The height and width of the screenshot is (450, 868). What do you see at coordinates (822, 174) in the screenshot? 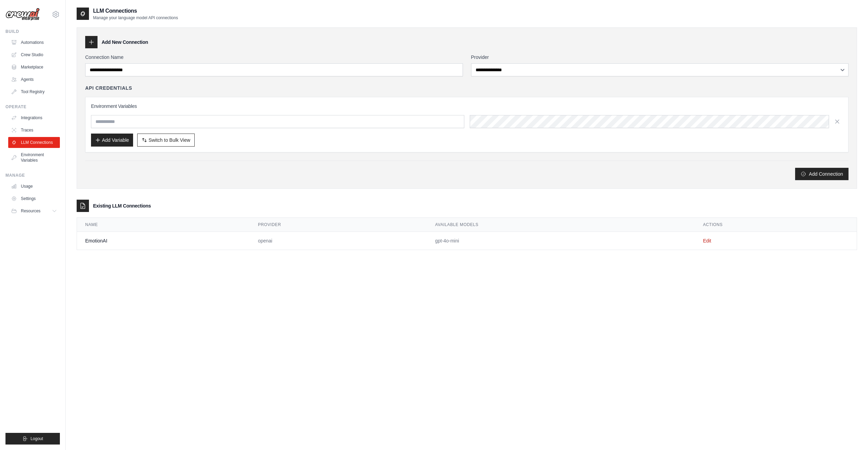
I see `button: Add Connection` at bounding box center [822, 174].